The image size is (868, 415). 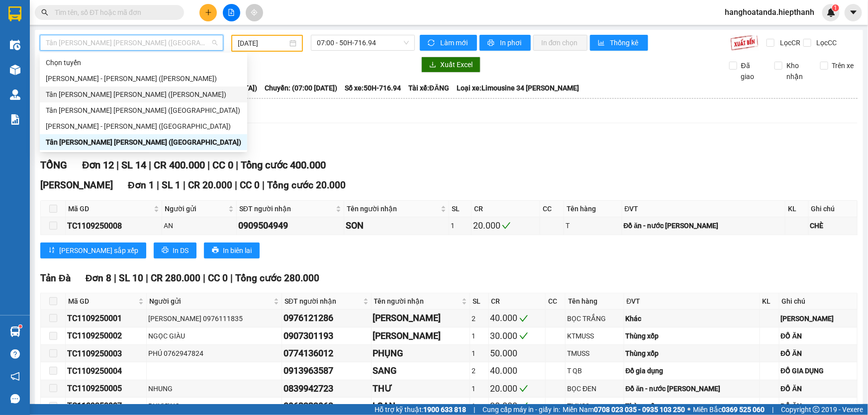 I want to click on td: ANH DUY, so click(x=421, y=318).